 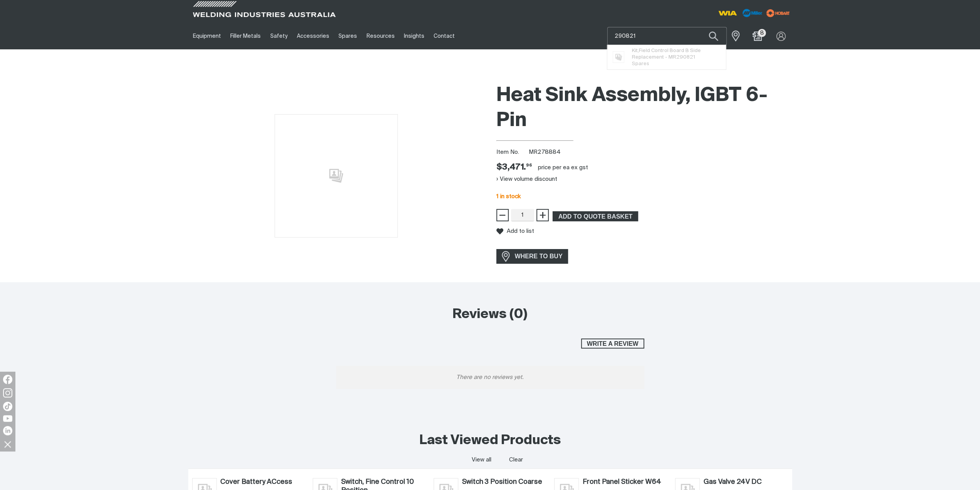 What do you see at coordinates (625, 482) in the screenshot?
I see `a: Front Panel Sticker W64` at bounding box center [625, 482].